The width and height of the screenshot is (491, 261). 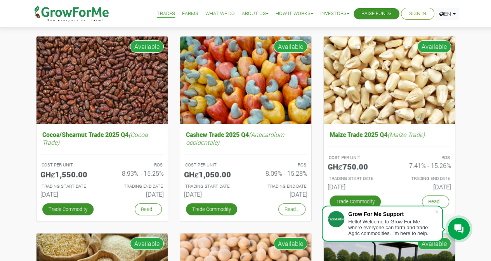 What do you see at coordinates (220, 14) in the screenshot?
I see `a: What We Do` at bounding box center [220, 14].